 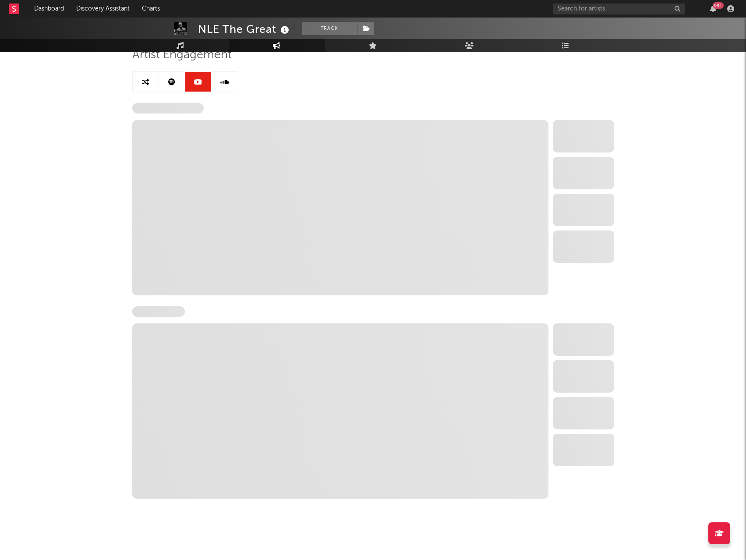 What do you see at coordinates (168, 108) in the screenshot?
I see `span: YouTube Subscribers` at bounding box center [168, 108].